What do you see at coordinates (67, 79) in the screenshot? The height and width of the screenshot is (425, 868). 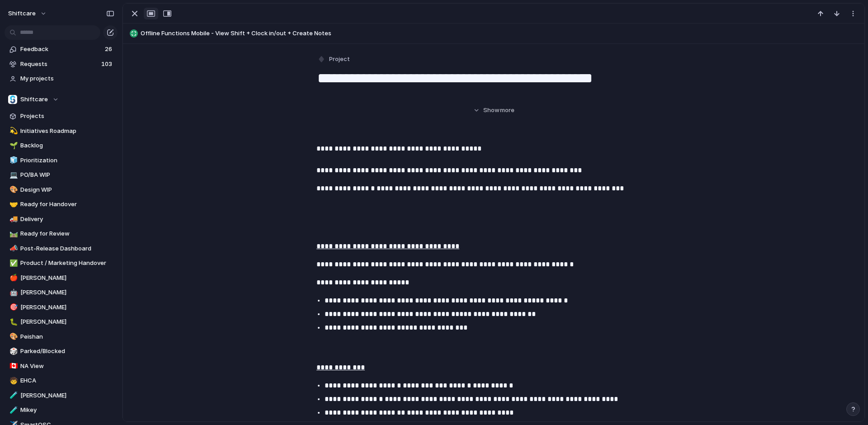 I see `span: My projects` at bounding box center [67, 79].